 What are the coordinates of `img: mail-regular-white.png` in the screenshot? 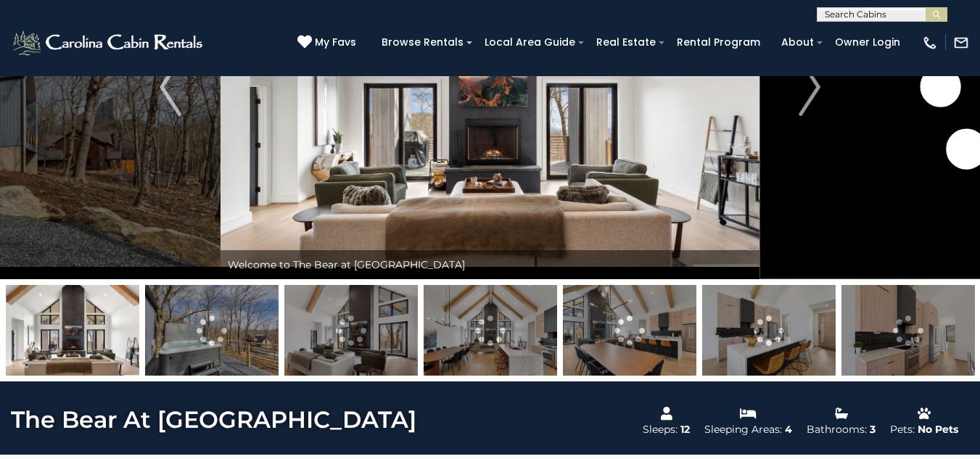 It's located at (961, 43).